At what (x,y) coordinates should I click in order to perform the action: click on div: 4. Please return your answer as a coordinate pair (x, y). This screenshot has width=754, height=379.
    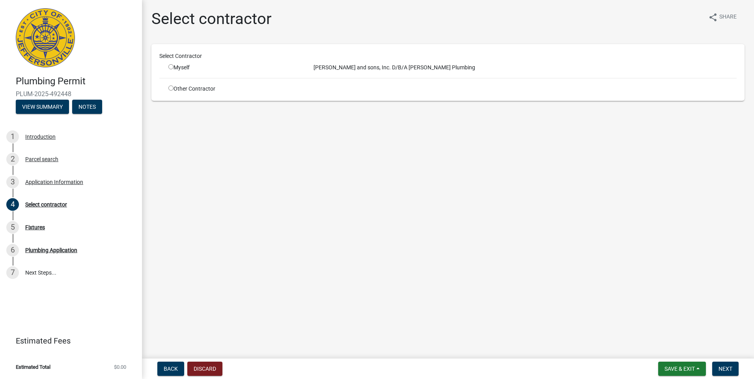
    Looking at the image, I should click on (13, 205).